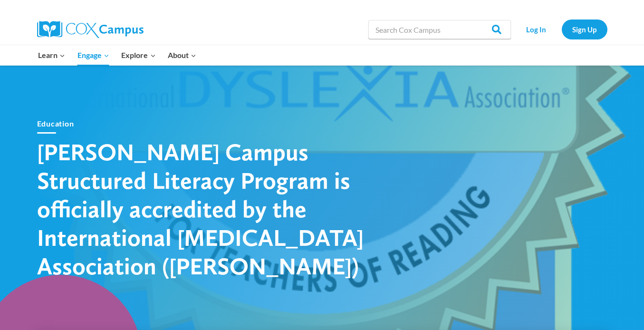 The width and height of the screenshot is (644, 330). Describe the element at coordinates (52, 56) in the screenshot. I see `span: Learn` at that location.